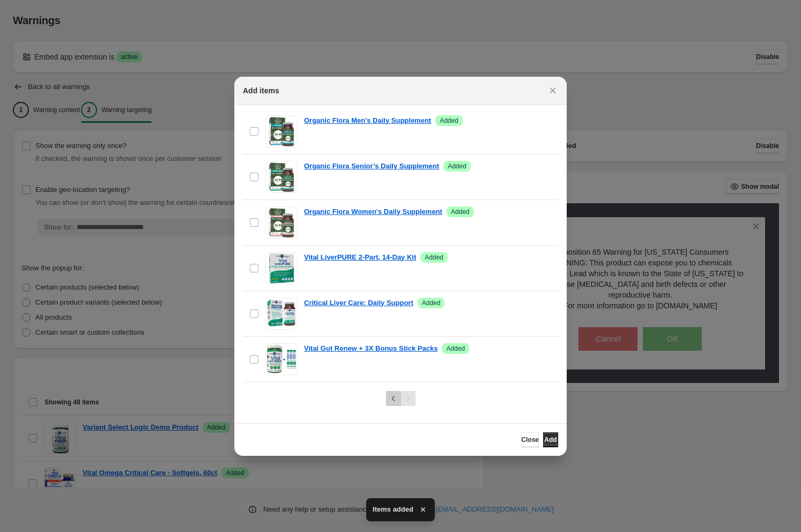  Describe the element at coordinates (358, 303) in the screenshot. I see `p: Critical Liver Care: Daily Support` at that location.